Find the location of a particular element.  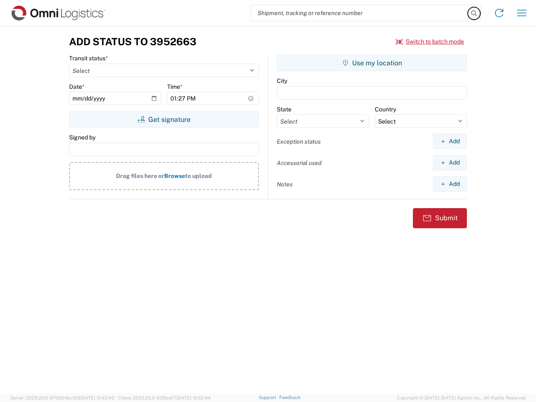

h3: Add Status to 3952663 is located at coordinates (133, 41).